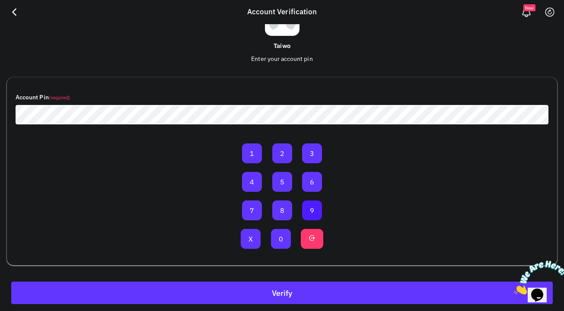 The image size is (564, 311). What do you see at coordinates (282, 153) in the screenshot?
I see `button: 2` at bounding box center [282, 153].